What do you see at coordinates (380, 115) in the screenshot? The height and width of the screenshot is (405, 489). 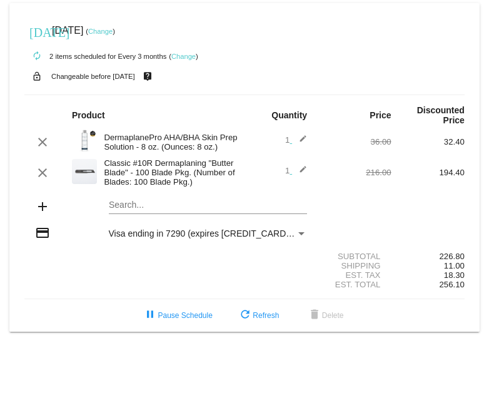 I see `strong: Price` at bounding box center [380, 115].